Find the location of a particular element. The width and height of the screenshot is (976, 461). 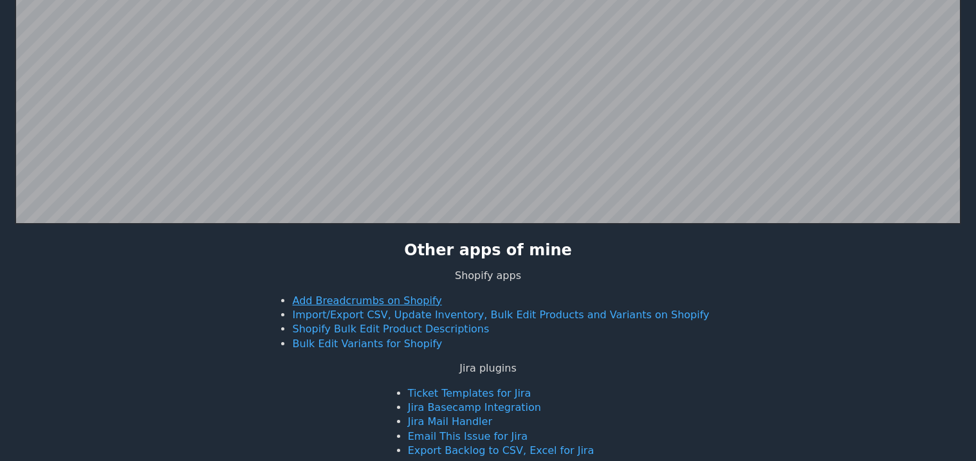

a: Export Backlog to CSV, Excel for Jira is located at coordinates (500, 450).